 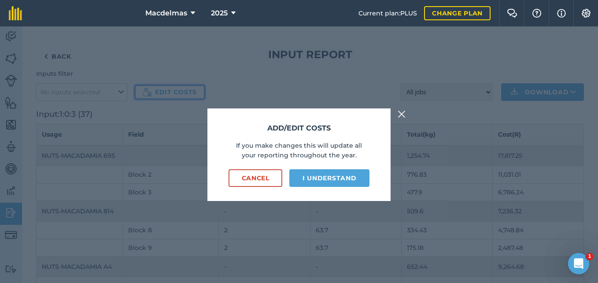 What do you see at coordinates (299, 128) in the screenshot?
I see `h3: Add/edit costs` at bounding box center [299, 128].